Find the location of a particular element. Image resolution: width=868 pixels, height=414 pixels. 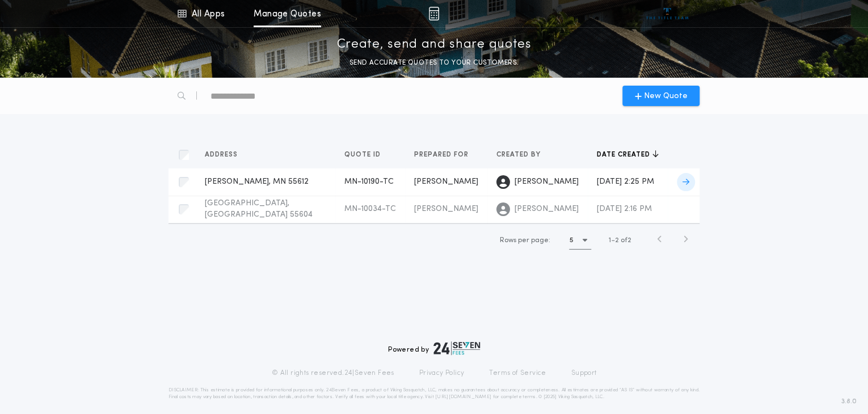

a: Privacy Policy is located at coordinates (442, 374).